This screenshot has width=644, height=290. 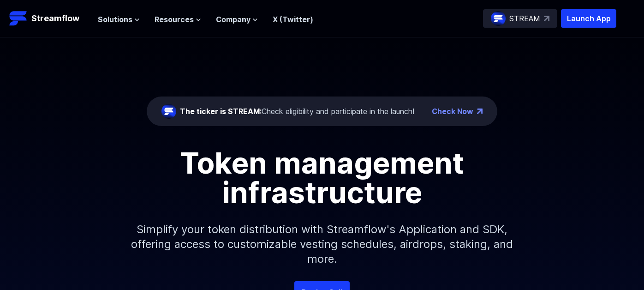 I want to click on a: X (Twitter), so click(x=293, y=19).